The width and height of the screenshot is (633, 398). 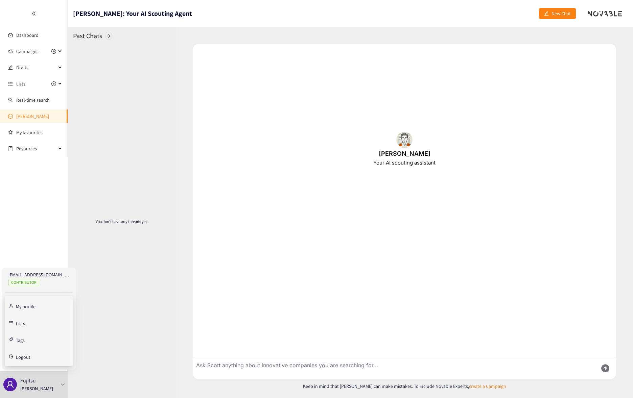 I want to click on div: 0, so click(x=109, y=36).